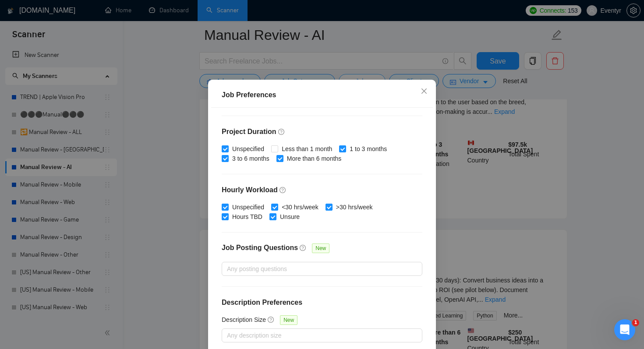 The height and width of the screenshot is (349, 644). What do you see at coordinates (307, 149) in the screenshot?
I see `span: Less than 1 month` at bounding box center [307, 149].